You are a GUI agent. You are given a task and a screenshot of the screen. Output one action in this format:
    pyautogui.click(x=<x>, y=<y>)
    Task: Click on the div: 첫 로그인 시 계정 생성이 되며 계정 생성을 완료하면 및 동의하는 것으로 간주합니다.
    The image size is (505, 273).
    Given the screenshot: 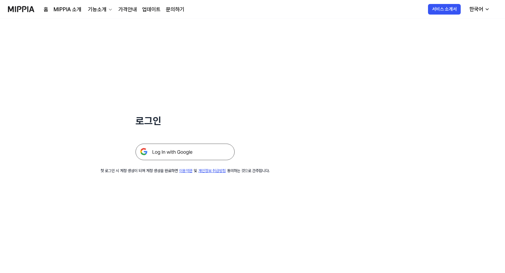 What is the action you would take?
    pyautogui.click(x=185, y=171)
    